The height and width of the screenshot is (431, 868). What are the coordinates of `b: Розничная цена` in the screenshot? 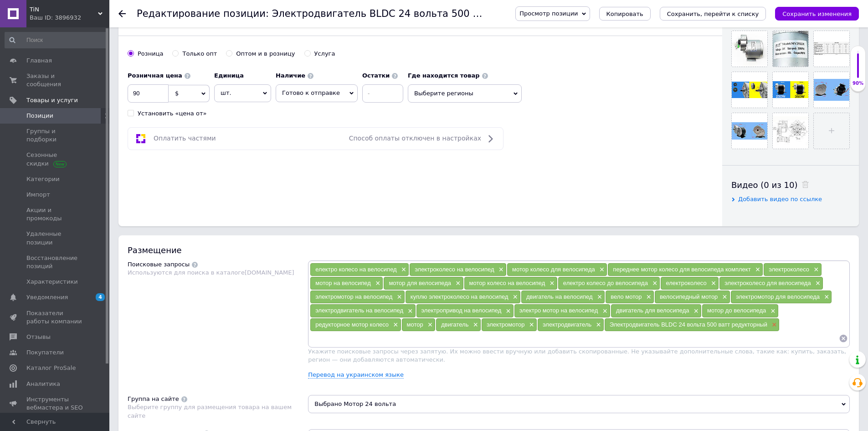 It's located at (155, 75).